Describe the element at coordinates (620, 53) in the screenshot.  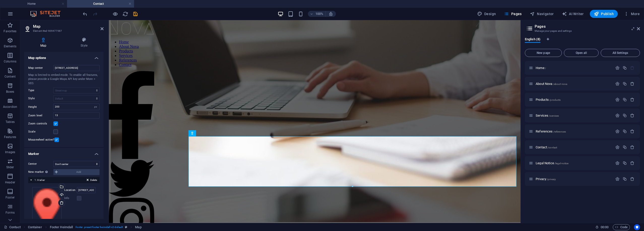
I see `button: All Settings` at that location.